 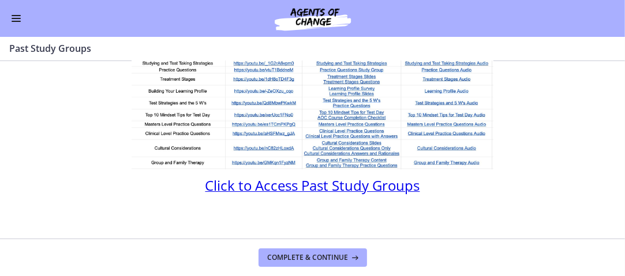 What do you see at coordinates (312, 94) in the screenshot?
I see `img: 1734296146716.jpeg` at bounding box center [312, 94].